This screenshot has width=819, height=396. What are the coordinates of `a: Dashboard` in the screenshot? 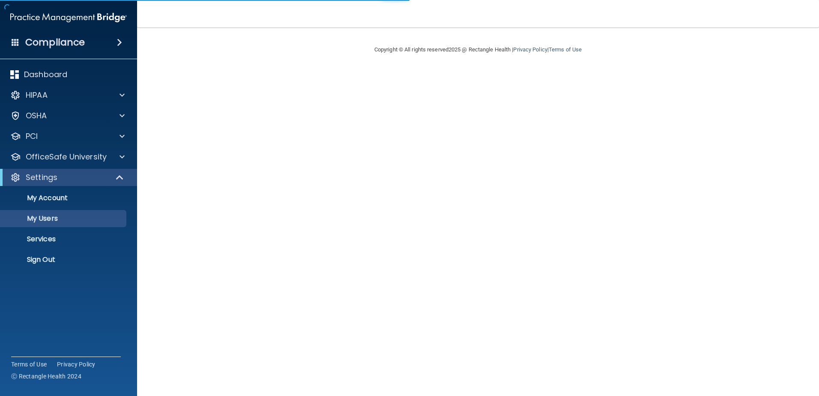 It's located at (67, 75).